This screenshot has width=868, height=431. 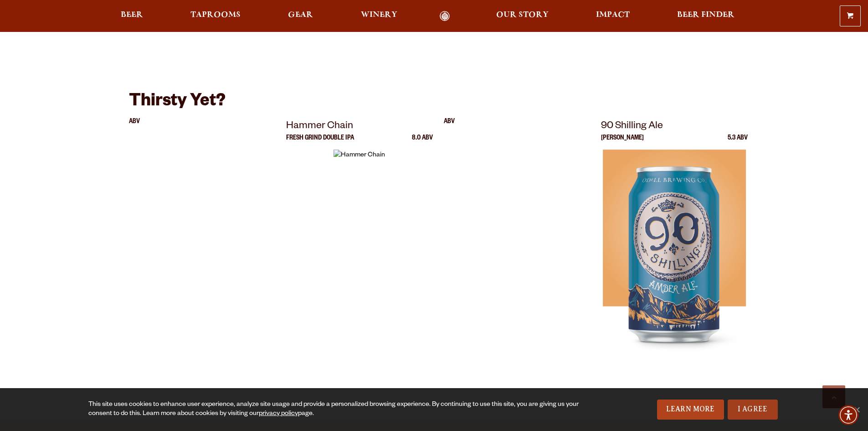 What do you see at coordinates (690, 409) in the screenshot?
I see `a: Learn More` at bounding box center [690, 409].